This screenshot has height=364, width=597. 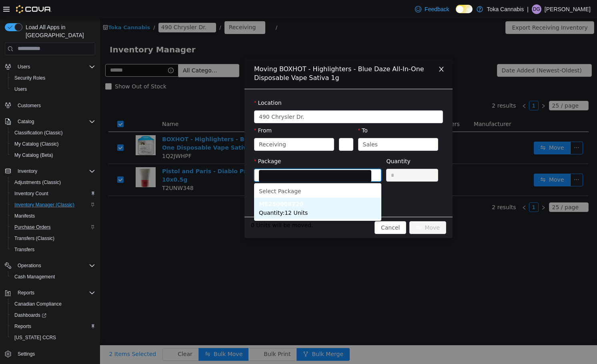 What do you see at coordinates (53, 155) in the screenshot?
I see `button: My Catalog (Beta)` at bounding box center [53, 155].